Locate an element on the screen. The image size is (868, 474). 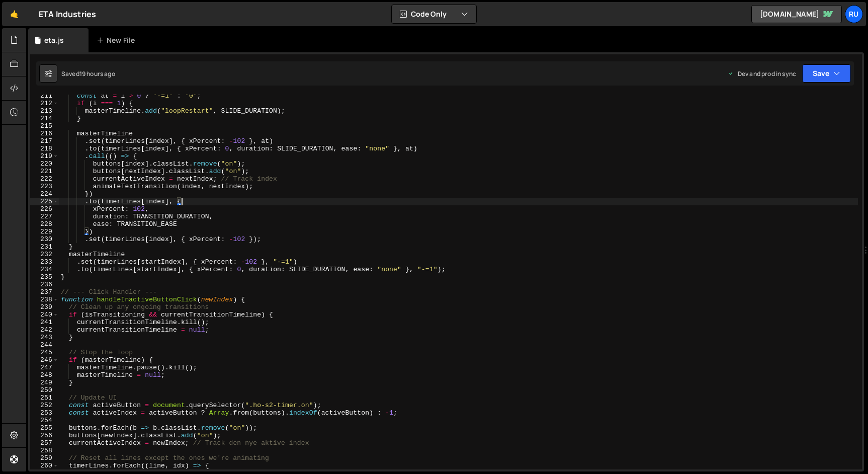
div: 218 is located at coordinates (44, 149).